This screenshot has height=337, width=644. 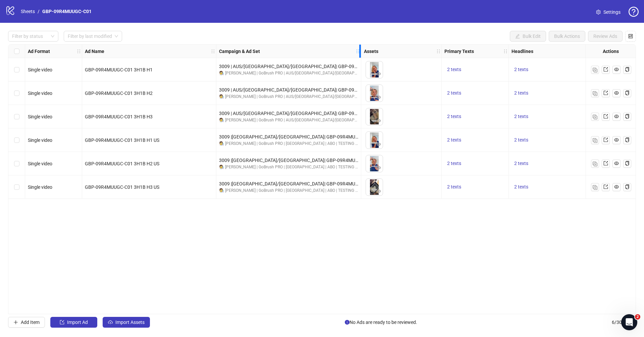 What do you see at coordinates (67, 12) in the screenshot?
I see `a: GBP-09R4MUUGC-C01` at bounding box center [67, 12].